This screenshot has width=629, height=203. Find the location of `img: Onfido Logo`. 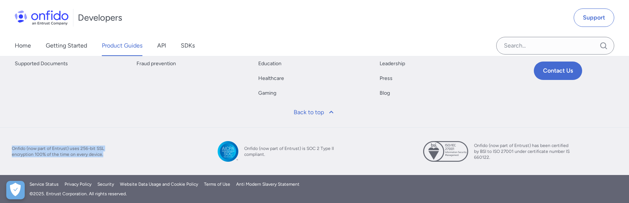

img: Onfido Logo is located at coordinates (42, 18).